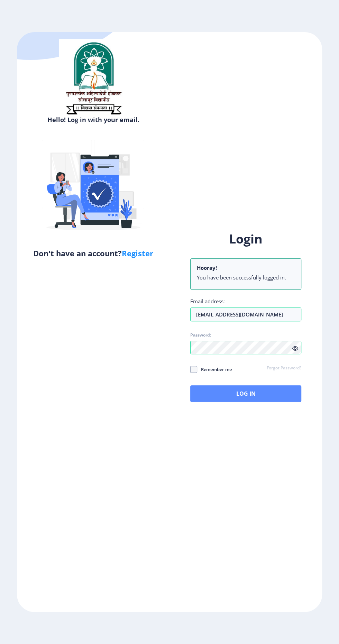 This screenshot has height=644, width=339. Describe the element at coordinates (207, 268) in the screenshot. I see `b: Hooray!` at that location.